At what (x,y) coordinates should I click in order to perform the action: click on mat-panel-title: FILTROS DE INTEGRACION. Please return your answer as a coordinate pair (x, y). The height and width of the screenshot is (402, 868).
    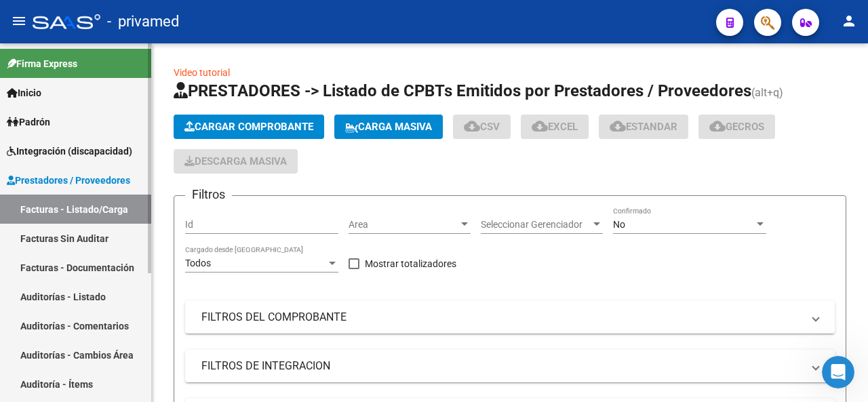
    Looking at the image, I should click on (502, 366).